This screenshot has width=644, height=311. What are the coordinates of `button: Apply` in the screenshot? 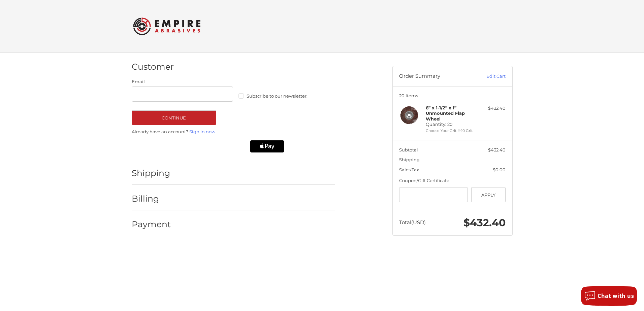 It's located at (488, 195).